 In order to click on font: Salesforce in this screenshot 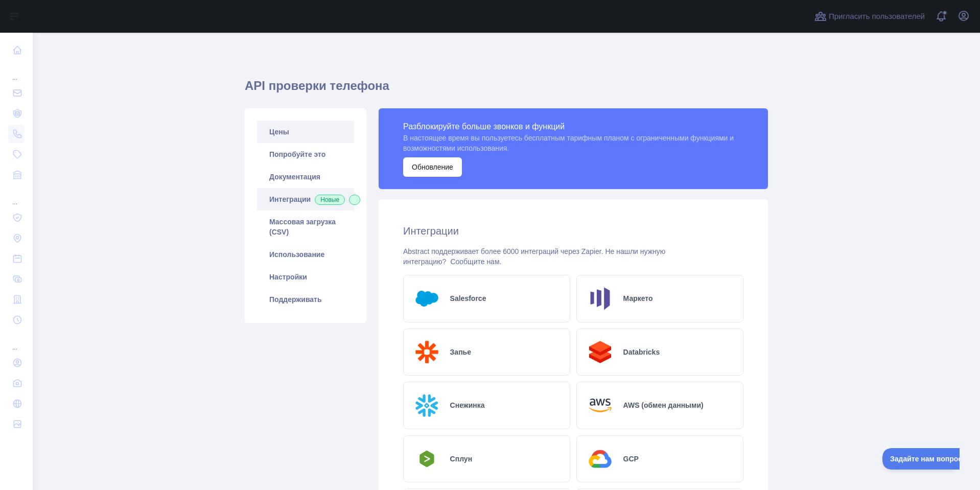, I will do `click(468, 299)`.